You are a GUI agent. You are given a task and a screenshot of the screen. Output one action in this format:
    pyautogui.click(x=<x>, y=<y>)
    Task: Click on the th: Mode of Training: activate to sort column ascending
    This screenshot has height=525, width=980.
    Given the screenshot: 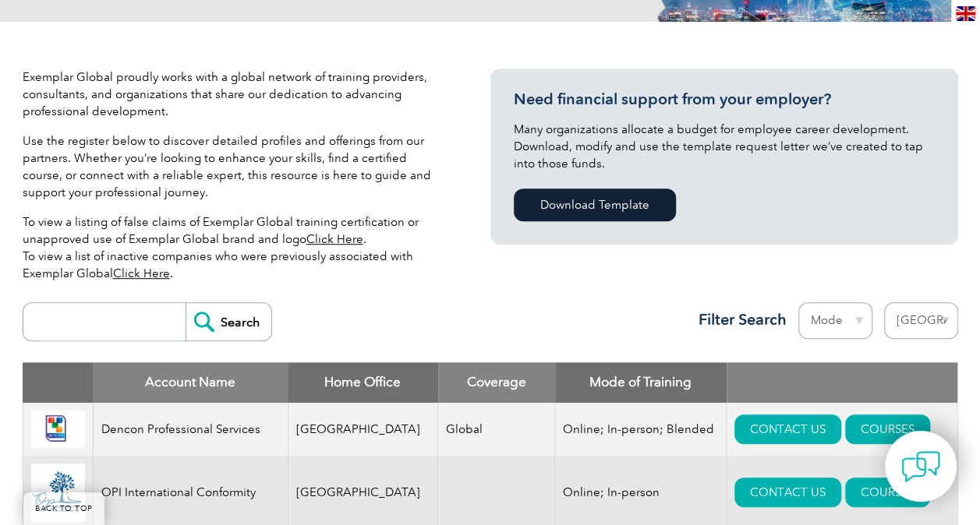 What is the action you would take?
    pyautogui.click(x=640, y=383)
    